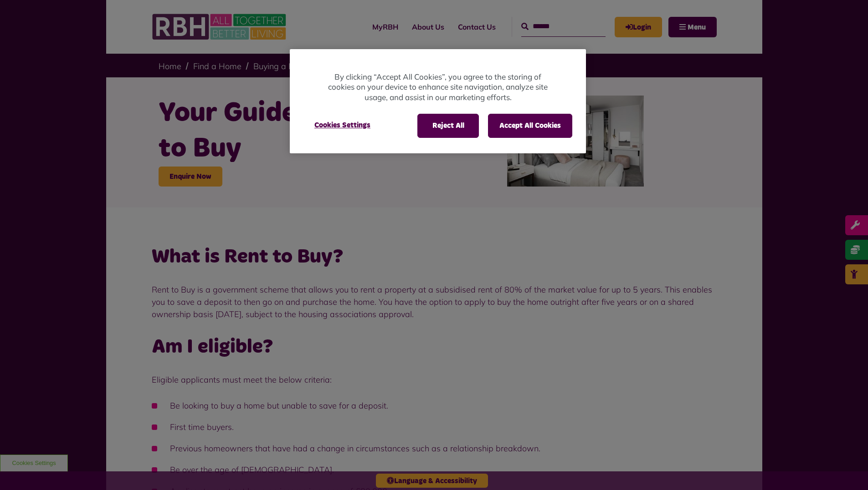  I want to click on p: By clicking “Accept All Cookies”, you agree to the storing of cookies on your device to enhance s..., so click(437, 87).